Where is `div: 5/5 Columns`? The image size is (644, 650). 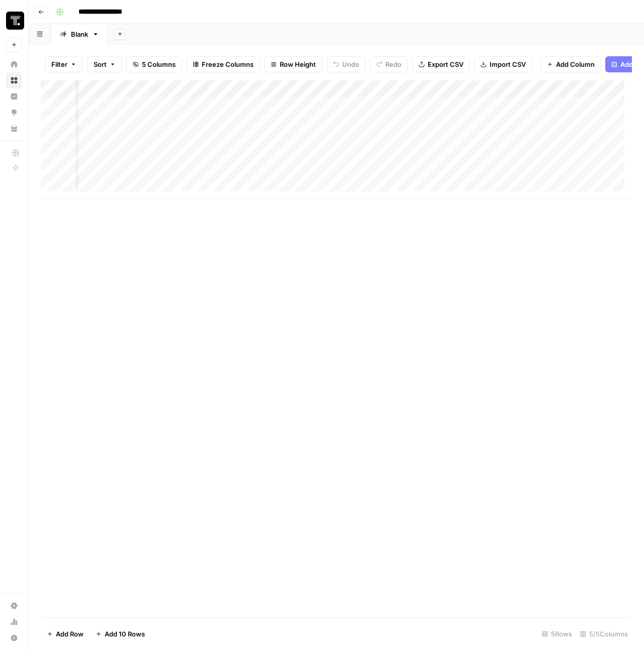 div: 5/5 Columns is located at coordinates (603, 634).